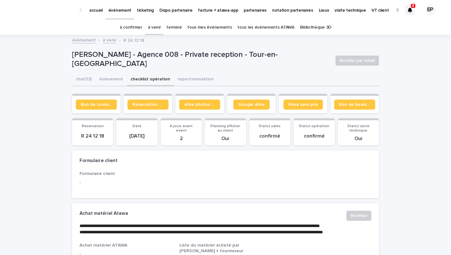 Image resolution: width=451 pixels, height=255 pixels. I want to click on span: Modifier, so click(359, 215).